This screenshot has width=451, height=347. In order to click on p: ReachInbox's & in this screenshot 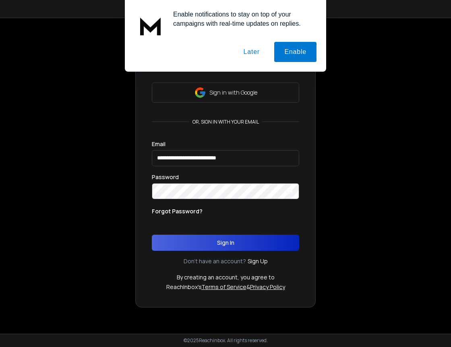, I will do `click(226, 287)`.